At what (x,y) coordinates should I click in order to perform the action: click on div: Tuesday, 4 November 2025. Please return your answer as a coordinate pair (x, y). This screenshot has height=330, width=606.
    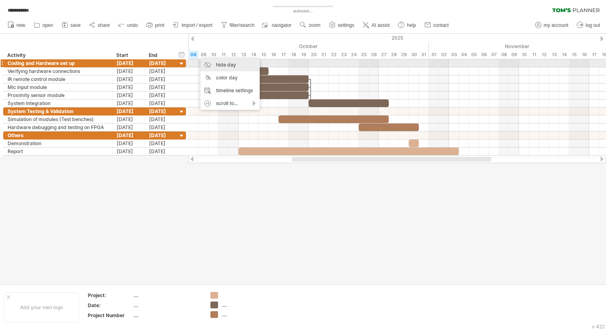
    Looking at the image, I should click on (464, 55).